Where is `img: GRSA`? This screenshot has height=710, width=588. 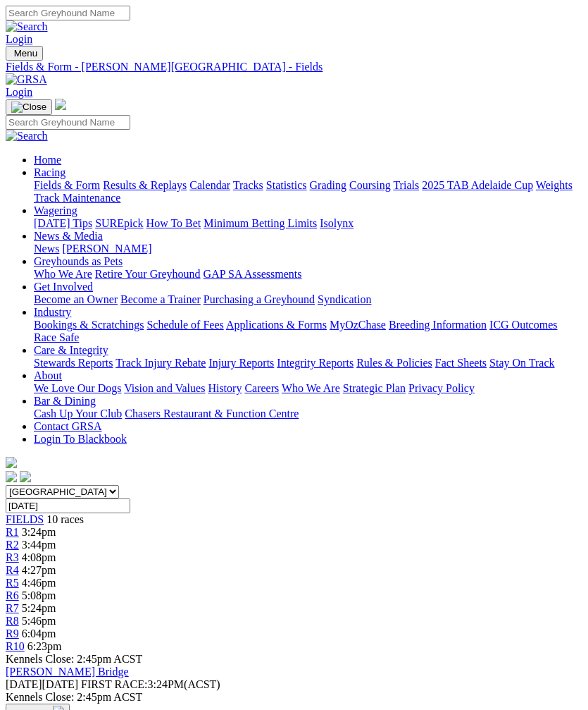
img: GRSA is located at coordinates (26, 79).